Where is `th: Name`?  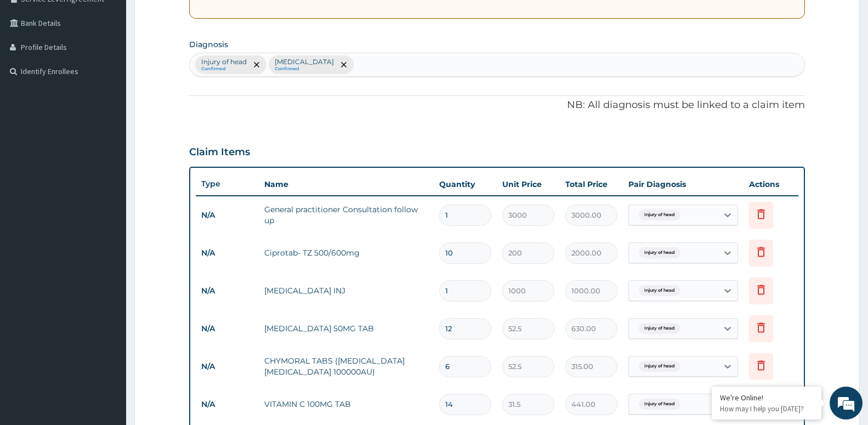
th: Name is located at coordinates (346, 184).